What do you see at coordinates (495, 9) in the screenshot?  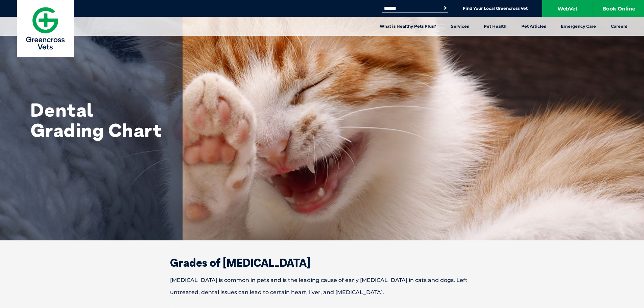 I see `a: Find Your Local Greencross Vet` at bounding box center [495, 9].